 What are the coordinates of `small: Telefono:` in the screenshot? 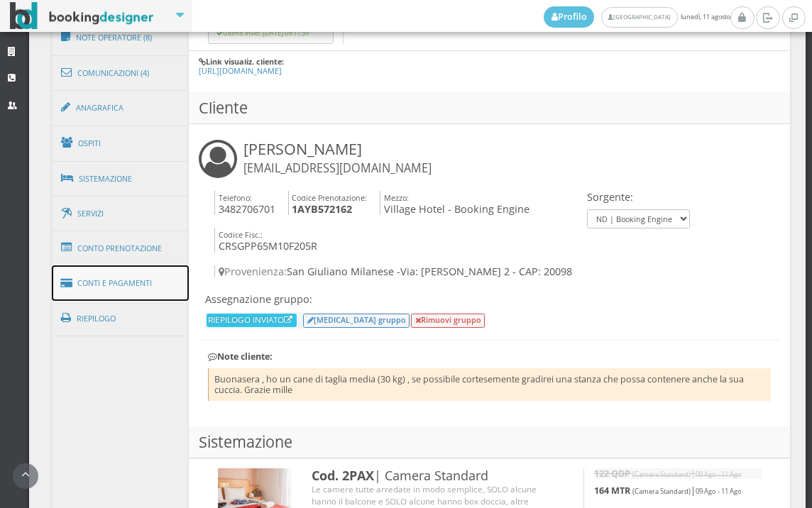 It's located at (235, 197).